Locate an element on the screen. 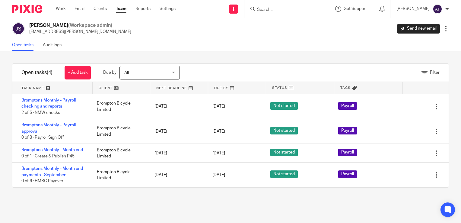  span: 2 of 5 · NMW checks is located at coordinates (41, 113).